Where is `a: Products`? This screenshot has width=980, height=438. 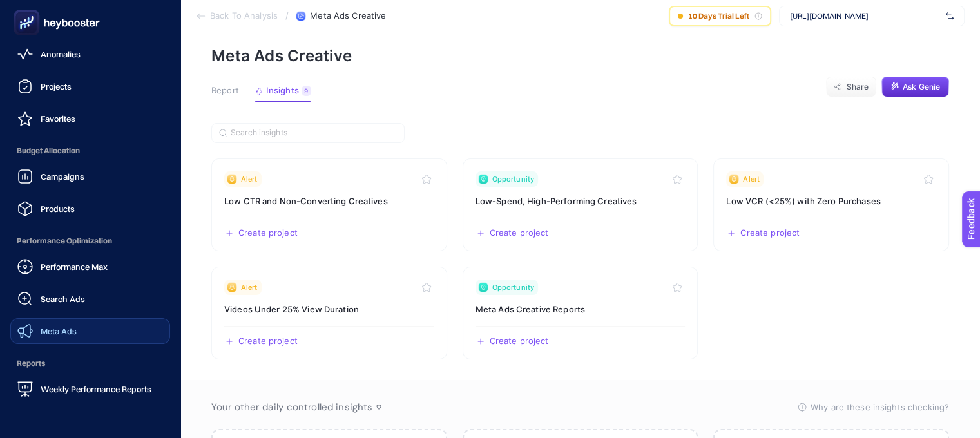 a: Products is located at coordinates (90, 209).